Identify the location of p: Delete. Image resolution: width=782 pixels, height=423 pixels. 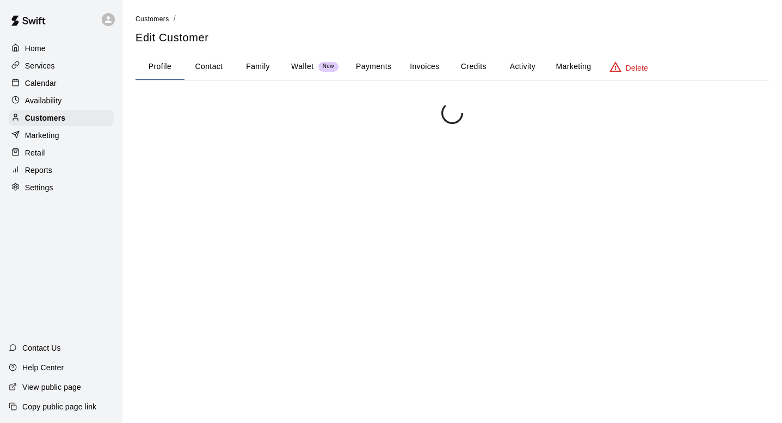
(637, 68).